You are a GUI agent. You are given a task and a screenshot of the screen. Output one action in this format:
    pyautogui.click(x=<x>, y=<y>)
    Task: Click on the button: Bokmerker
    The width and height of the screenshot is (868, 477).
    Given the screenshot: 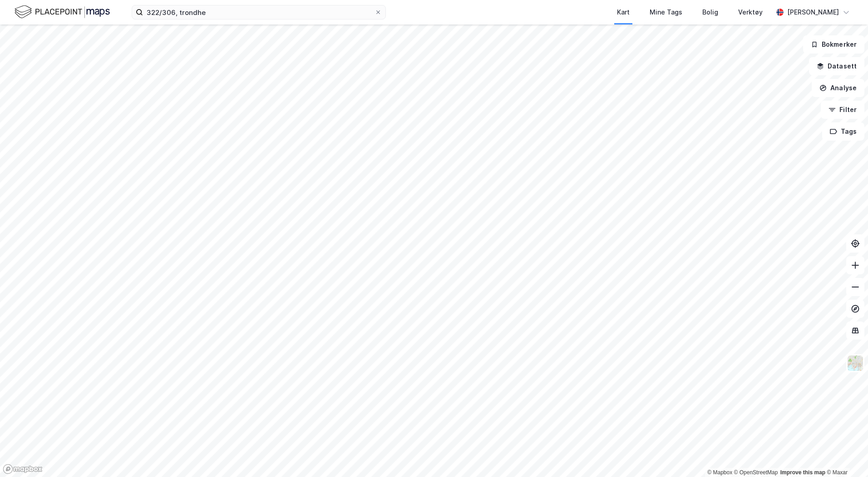 What is the action you would take?
    pyautogui.click(x=834, y=44)
    